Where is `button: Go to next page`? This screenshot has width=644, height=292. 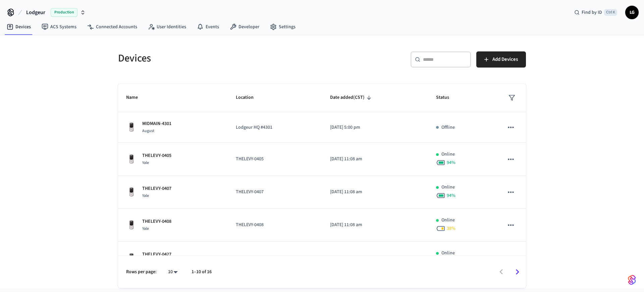
button: Go to next page is located at coordinates (517, 272).